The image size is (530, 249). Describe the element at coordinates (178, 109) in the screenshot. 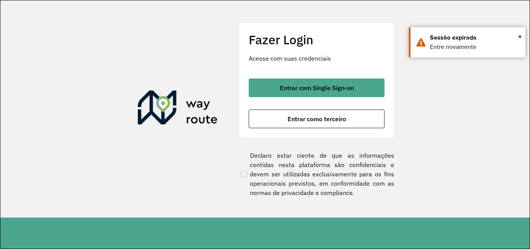

I see `img: Roteirizador AmbevTech` at that location.